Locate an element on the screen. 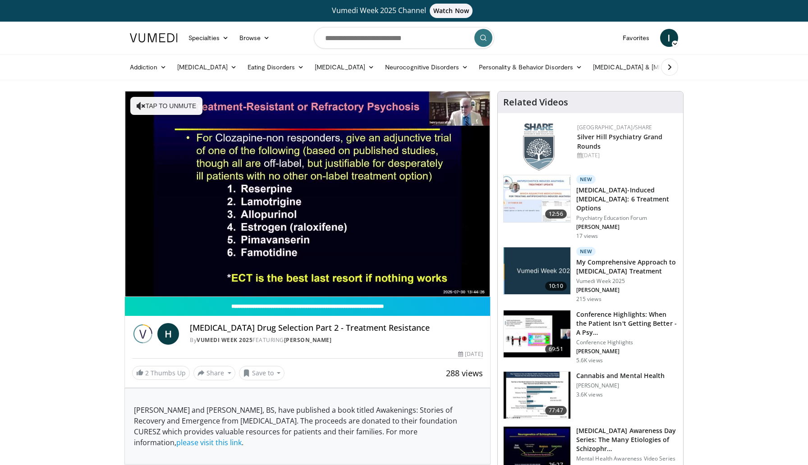  img: 0e991599-1ace-4004-98d5-e0b39d86eda7.150x105_q85_crop-smart_upscale.jpg is located at coordinates (537, 396).